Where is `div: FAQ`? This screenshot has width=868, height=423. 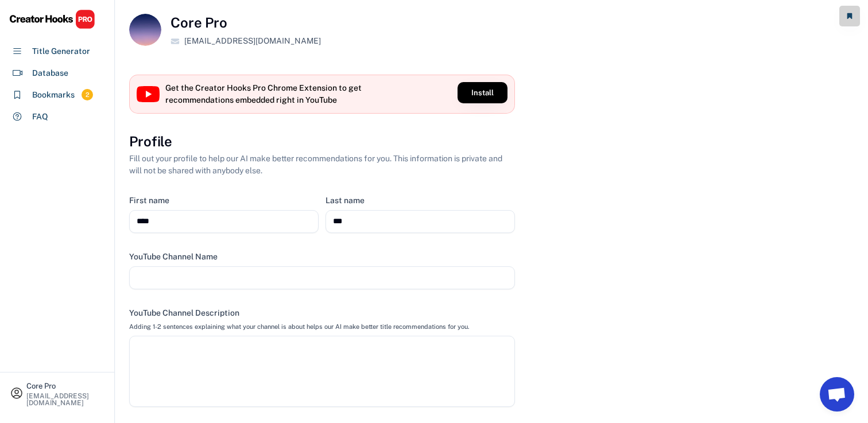
div: FAQ is located at coordinates (40, 117).